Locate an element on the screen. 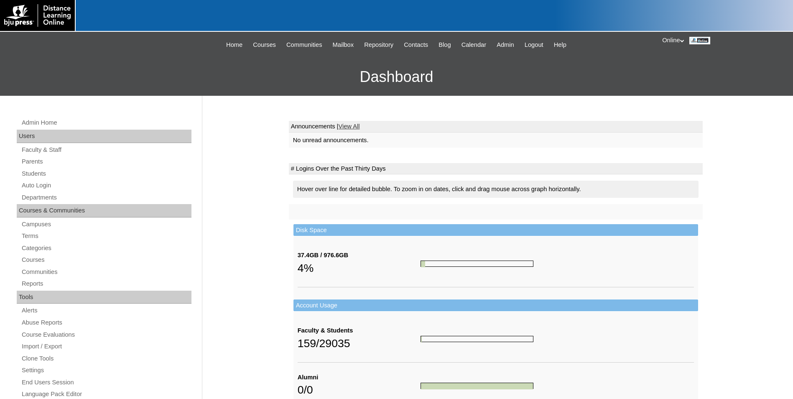 This screenshot has width=793, height=399. h3: Dashboard is located at coordinates (397, 77).